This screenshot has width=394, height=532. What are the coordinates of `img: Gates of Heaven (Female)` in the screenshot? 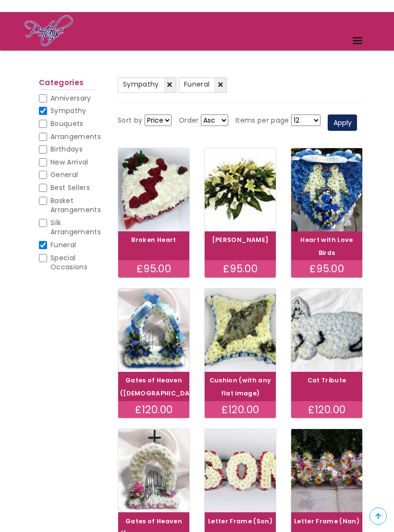 It's located at (154, 471).